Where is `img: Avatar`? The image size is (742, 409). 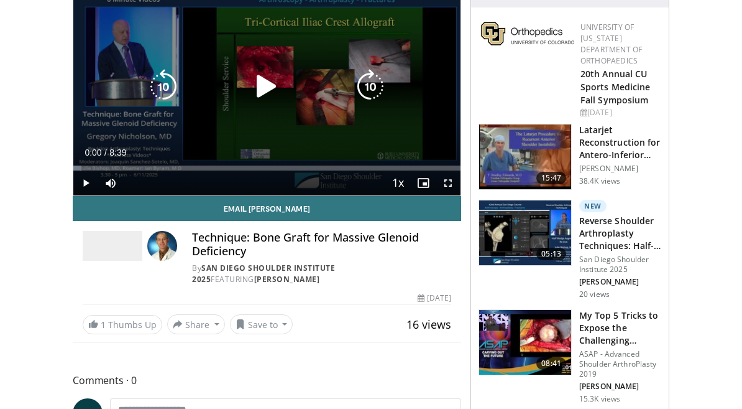 img: Avatar is located at coordinates (162, 246).